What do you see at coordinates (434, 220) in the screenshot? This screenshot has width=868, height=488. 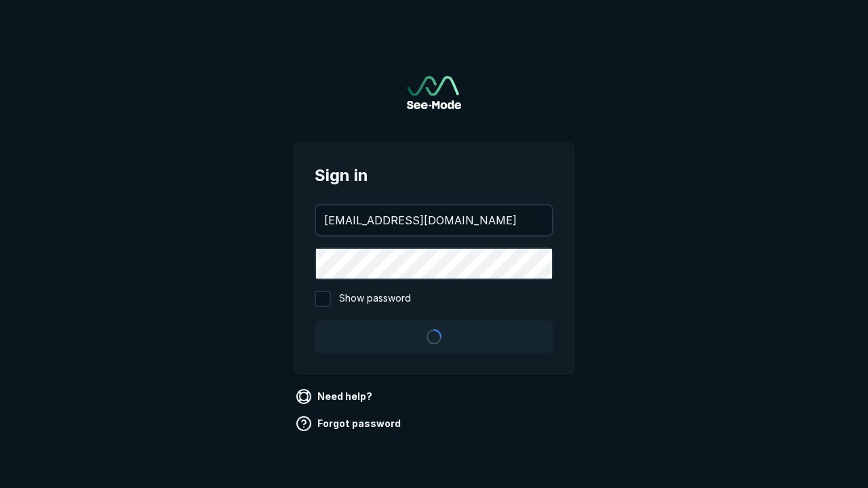 I see `input: your@email.com` at bounding box center [434, 220].